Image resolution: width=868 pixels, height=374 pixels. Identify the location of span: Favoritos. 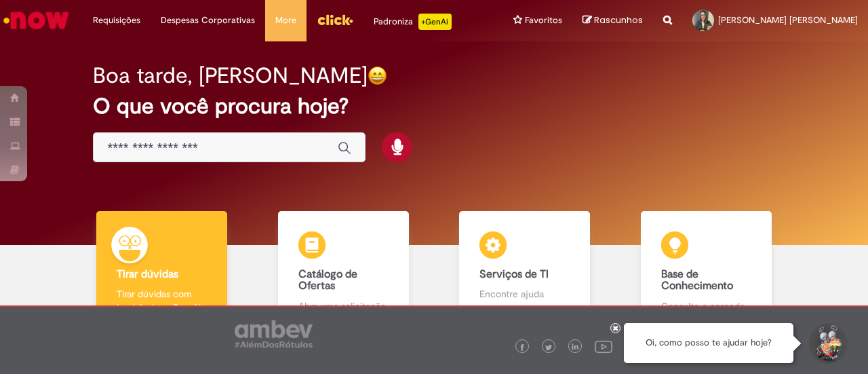
(543, 20).